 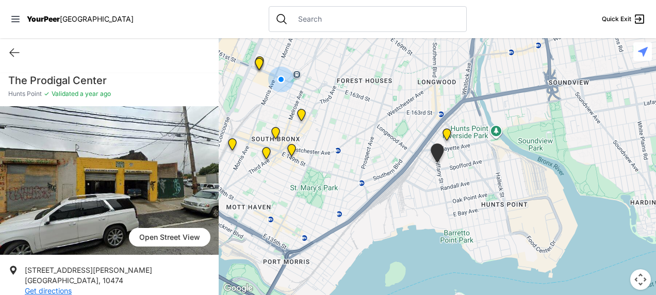 What do you see at coordinates (94, 93) in the screenshot?
I see `span: a year ago` at bounding box center [94, 93].